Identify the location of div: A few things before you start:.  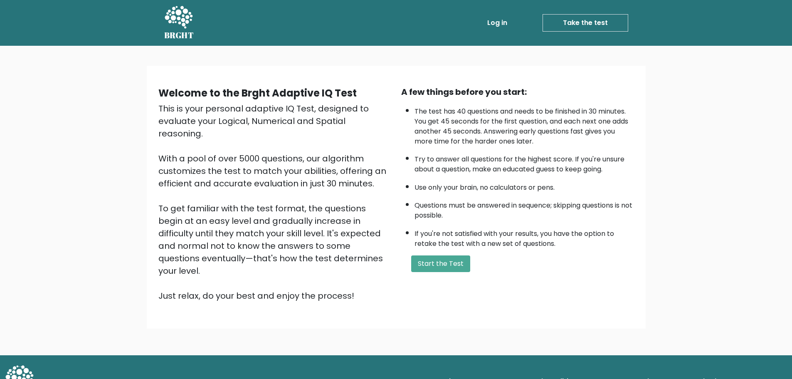
(517, 92).